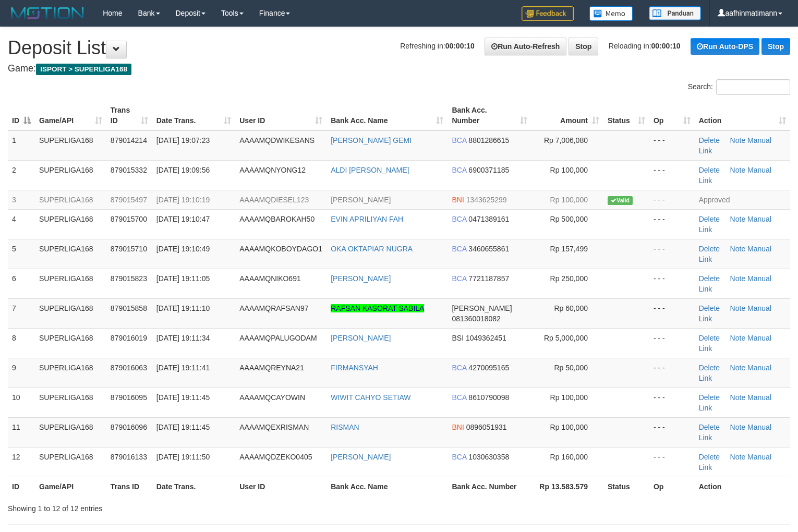 Image resolution: width=798 pixels, height=532 pixels. Describe the element at coordinates (569, 457) in the screenshot. I see `span: Rp 160,000` at that location.